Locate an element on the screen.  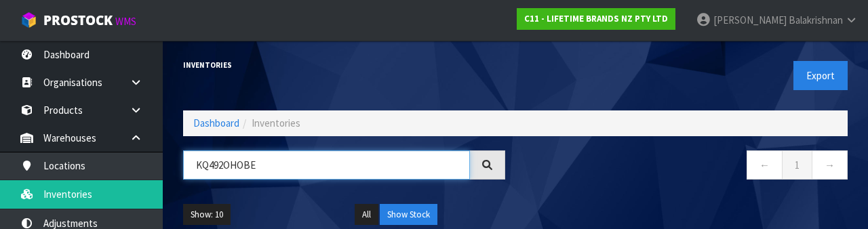
button: Export is located at coordinates (821, 75).